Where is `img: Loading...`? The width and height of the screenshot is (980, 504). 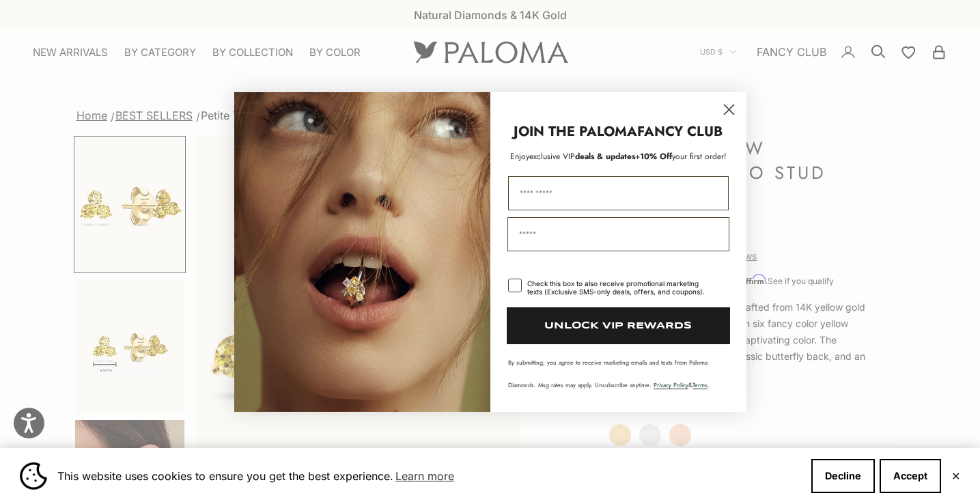
img: Loading... is located at coordinates (362, 251).